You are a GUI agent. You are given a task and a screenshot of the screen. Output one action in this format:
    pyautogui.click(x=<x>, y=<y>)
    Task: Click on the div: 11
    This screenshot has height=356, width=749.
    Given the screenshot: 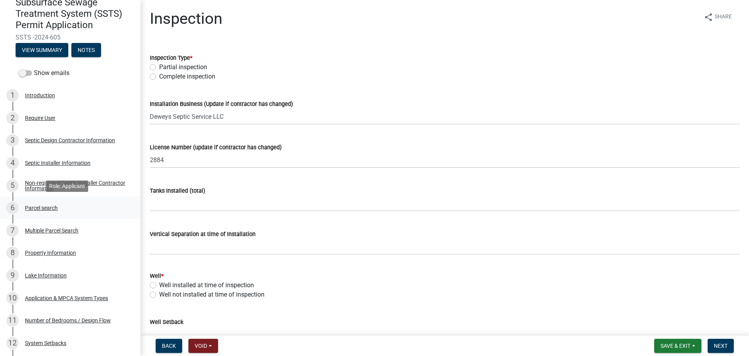 What is the action you would take?
    pyautogui.click(x=12, y=320)
    